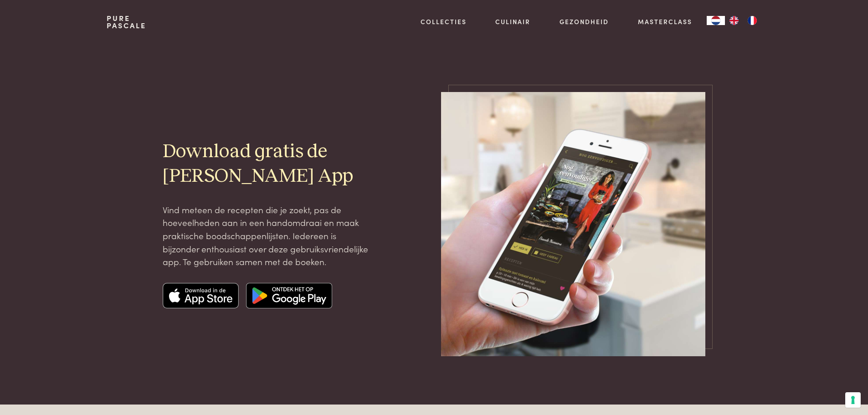 This screenshot has height=415, width=868. I want to click on img: Google app store, so click(289, 296).